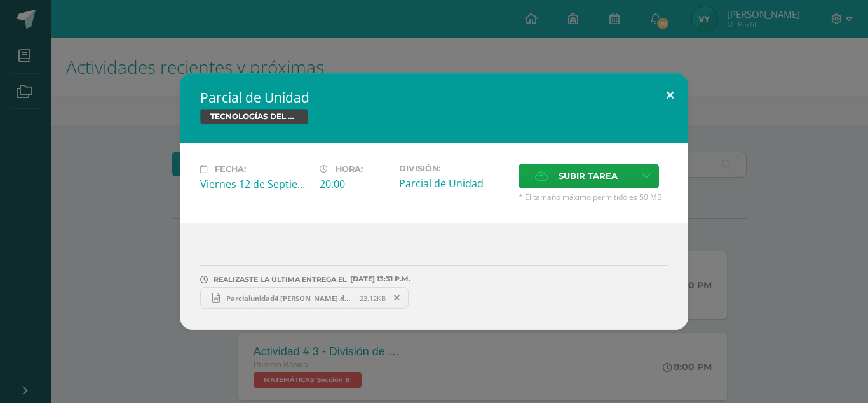 This screenshot has width=868, height=403. I want to click on span: Fecha:, so click(230, 168).